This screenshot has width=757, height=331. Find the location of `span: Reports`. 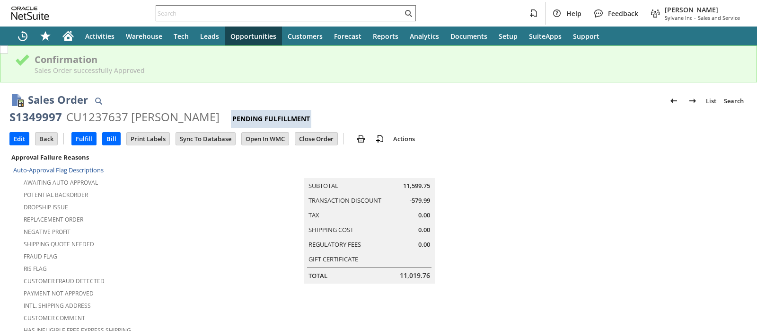

span: Reports is located at coordinates (385, 36).